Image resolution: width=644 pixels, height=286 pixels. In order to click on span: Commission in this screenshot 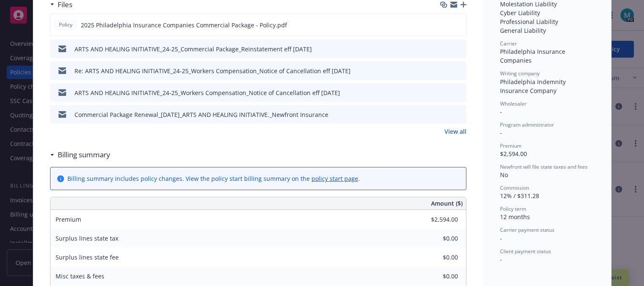, I will do `click(515, 188)`.